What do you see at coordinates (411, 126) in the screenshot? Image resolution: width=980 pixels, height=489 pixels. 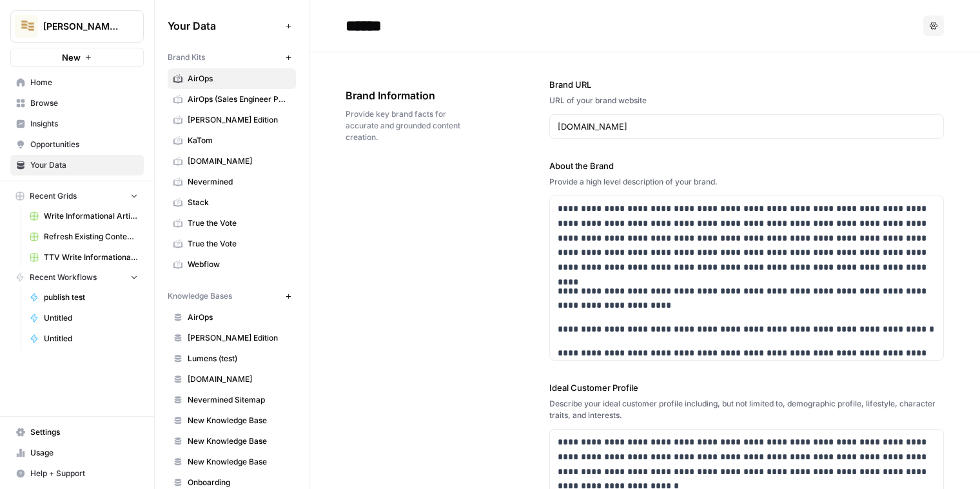 I see `span: Provide key brand facts for accurate and grounded content creation.` at bounding box center [411, 126].